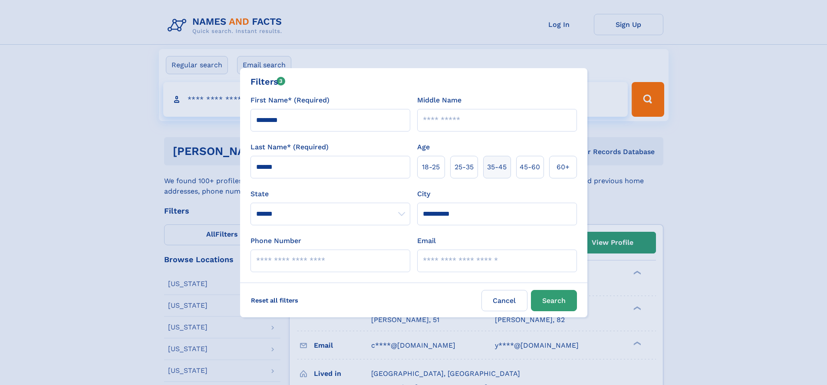  I want to click on div: Filters, so click(268, 82).